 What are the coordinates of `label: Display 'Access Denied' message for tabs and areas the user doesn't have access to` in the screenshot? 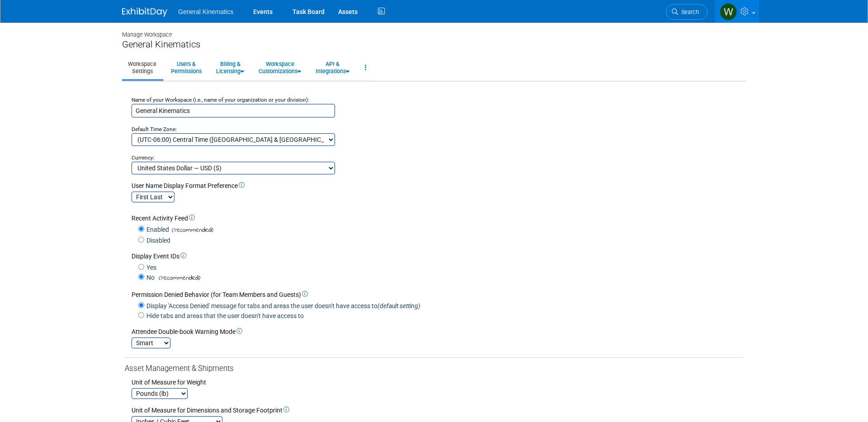 It's located at (282, 306).